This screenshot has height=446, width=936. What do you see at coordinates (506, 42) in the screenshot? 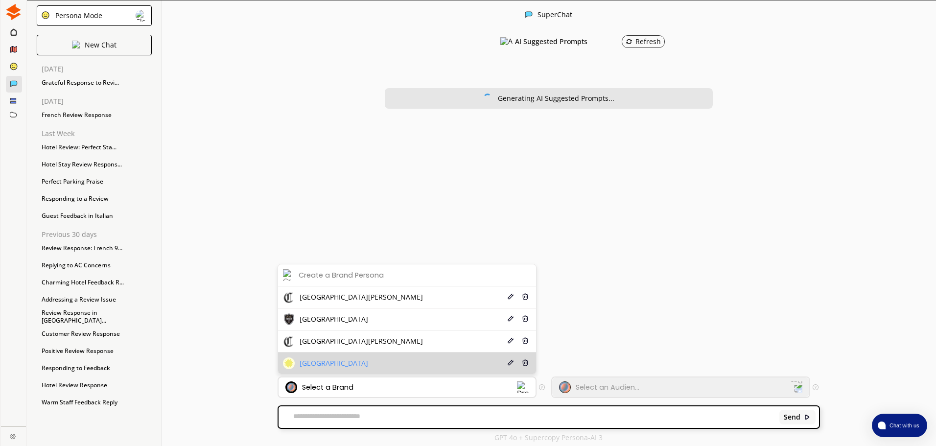
I see `img: AI Suggested Prompts` at bounding box center [506, 42].